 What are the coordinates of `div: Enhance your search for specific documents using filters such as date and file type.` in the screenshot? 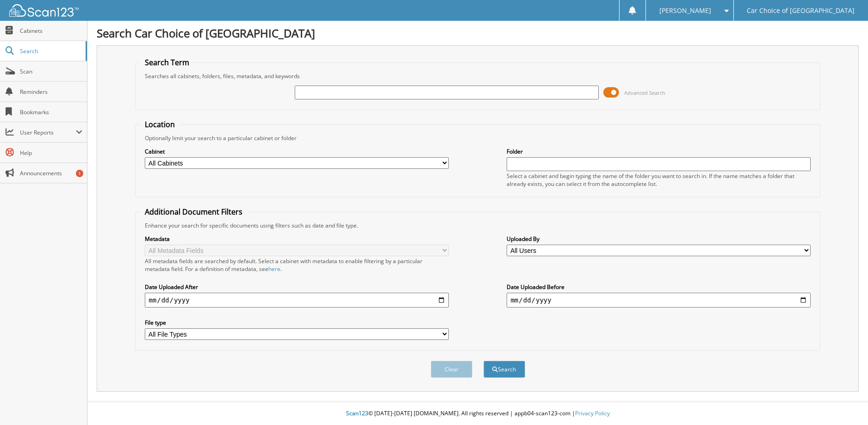 It's located at (477, 225).